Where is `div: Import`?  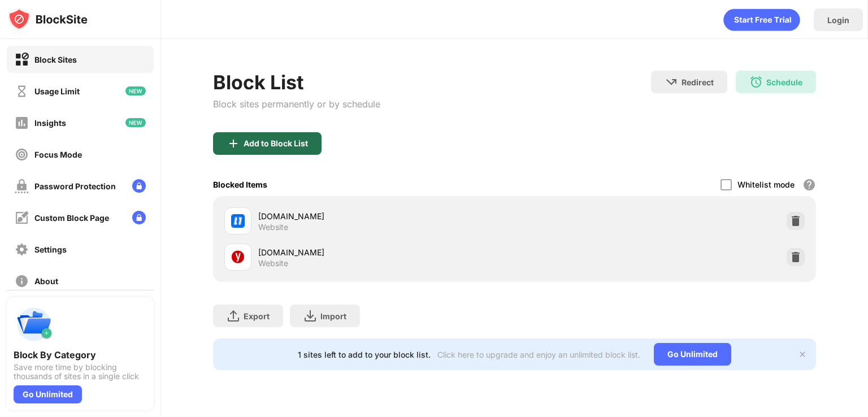 div: Import is located at coordinates (333, 316).